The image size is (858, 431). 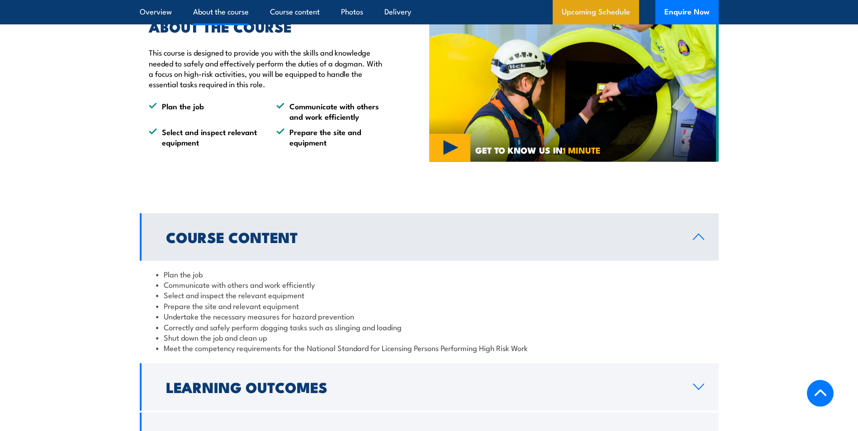 I want to click on li: Select and inspect the relevant equipment, so click(x=429, y=295).